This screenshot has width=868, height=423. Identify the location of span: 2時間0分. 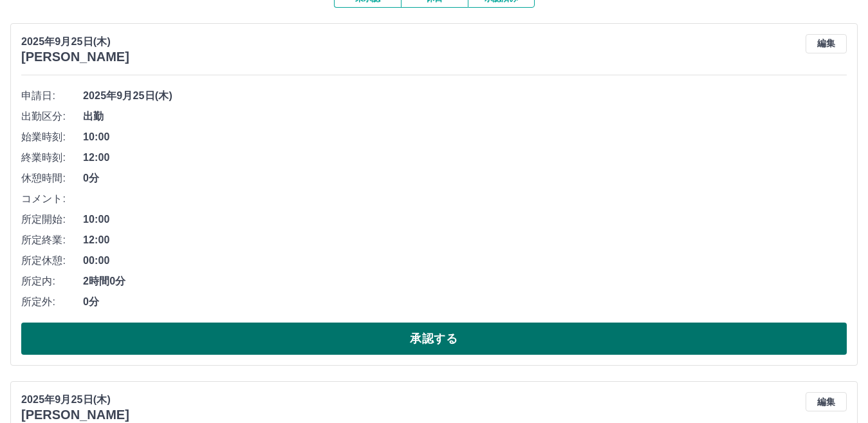
(465, 281).